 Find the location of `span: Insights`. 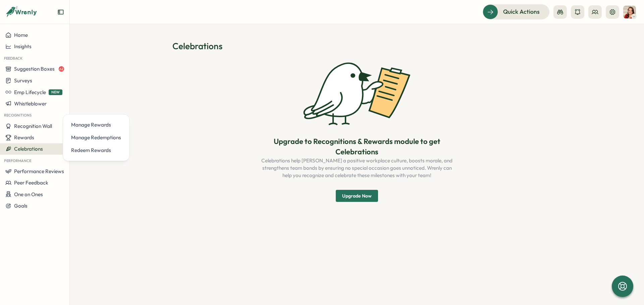

span: Insights is located at coordinates (23, 46).